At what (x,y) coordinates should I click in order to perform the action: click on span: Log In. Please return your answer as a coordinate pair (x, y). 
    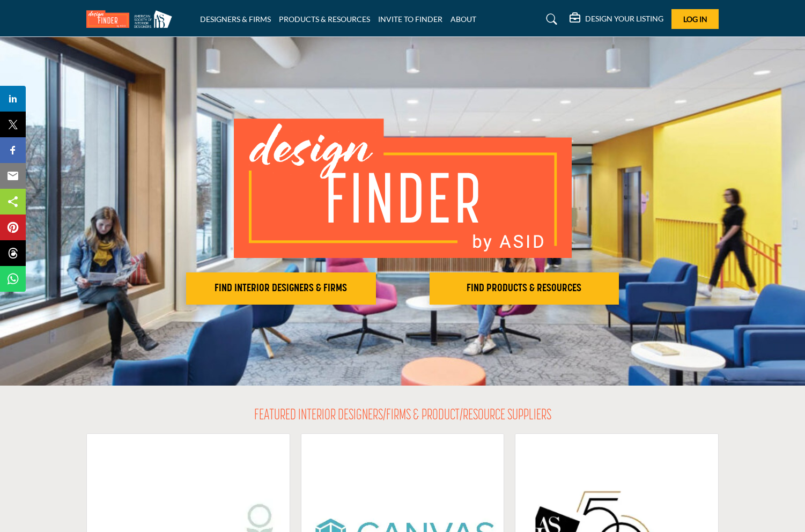
    Looking at the image, I should click on (695, 18).